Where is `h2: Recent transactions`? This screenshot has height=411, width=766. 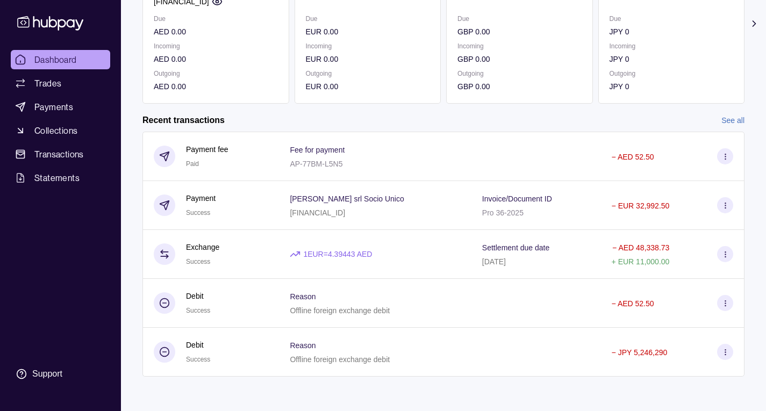
h2: Recent transactions is located at coordinates (183, 120).